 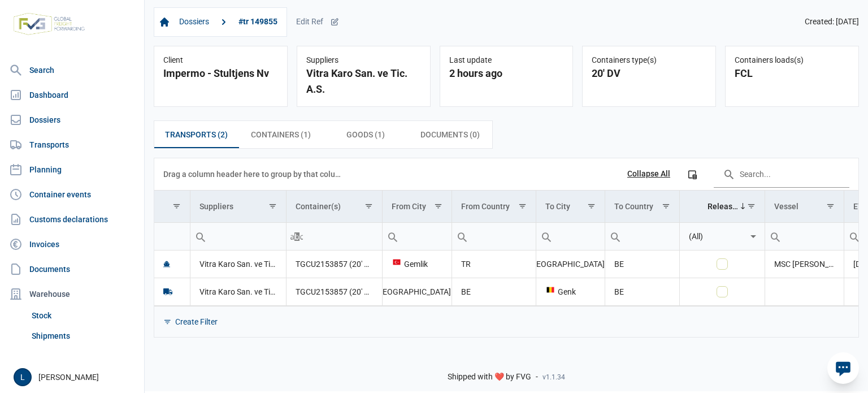 I want to click on div: Data grid toolbar, so click(x=507, y=174).